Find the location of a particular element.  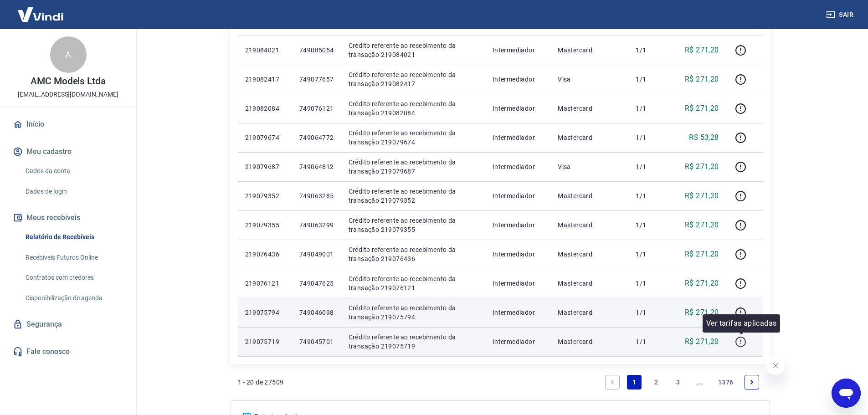

img: Vindi is located at coordinates (40, 14).